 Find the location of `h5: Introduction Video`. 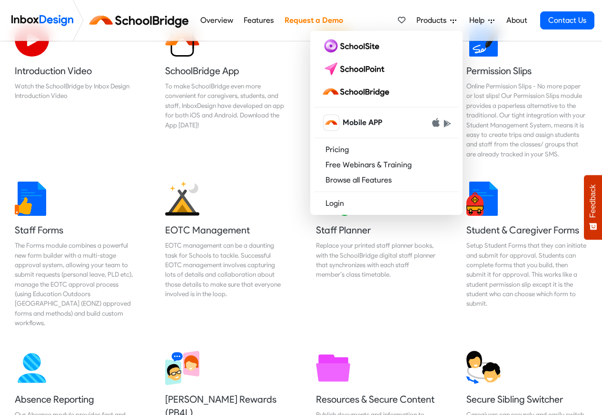

h5: Introduction Video is located at coordinates (75, 71).